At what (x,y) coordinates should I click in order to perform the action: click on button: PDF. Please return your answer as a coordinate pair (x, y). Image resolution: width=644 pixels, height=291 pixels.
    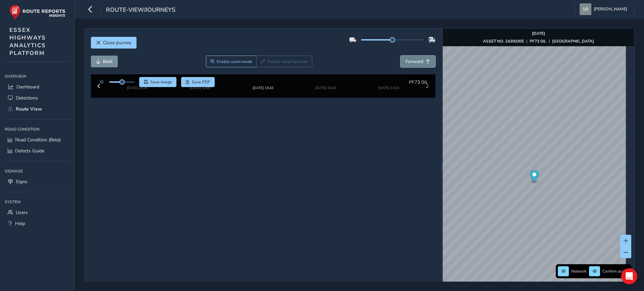
    Looking at the image, I should click on (198, 82).